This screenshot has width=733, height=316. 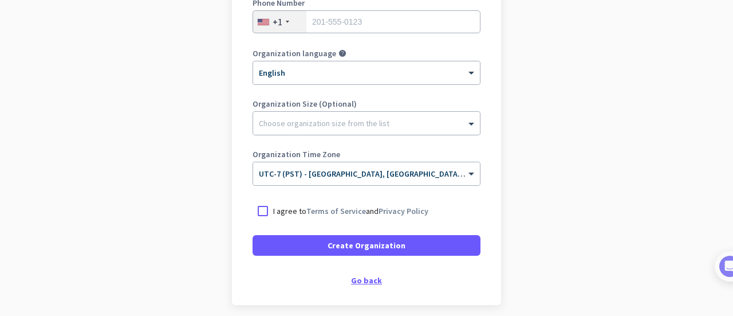 What do you see at coordinates (367, 245) in the screenshot?
I see `span: Create Organization` at bounding box center [367, 245].